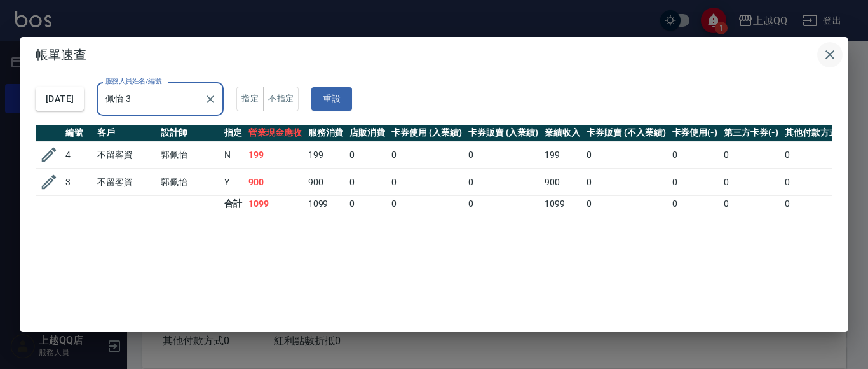 The width and height of the screenshot is (868, 369). I want to click on td: 合計, so click(233, 204).